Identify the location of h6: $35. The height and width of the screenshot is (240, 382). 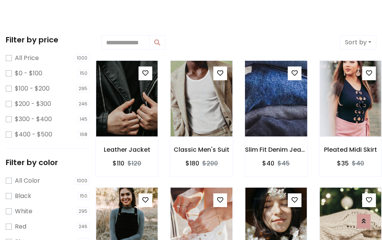
(343, 163).